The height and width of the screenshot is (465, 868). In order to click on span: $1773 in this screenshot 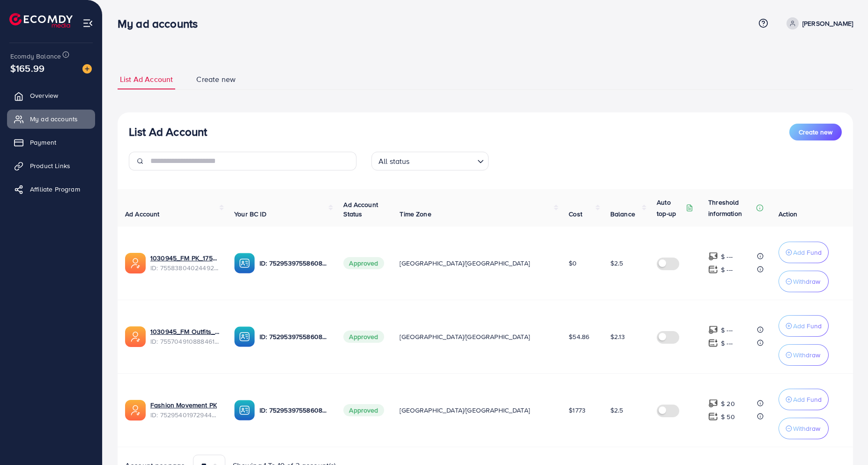, I will do `click(577, 410)`.